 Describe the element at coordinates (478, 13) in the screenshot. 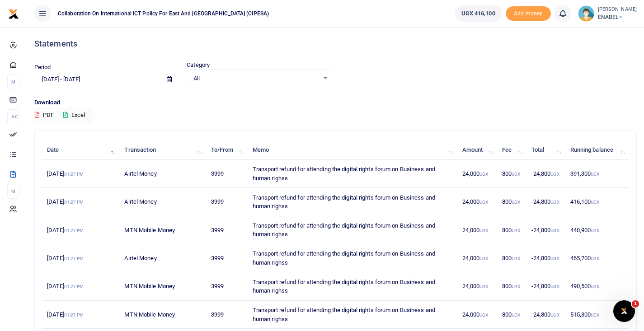

I see `li: Wallet ballance` at that location.